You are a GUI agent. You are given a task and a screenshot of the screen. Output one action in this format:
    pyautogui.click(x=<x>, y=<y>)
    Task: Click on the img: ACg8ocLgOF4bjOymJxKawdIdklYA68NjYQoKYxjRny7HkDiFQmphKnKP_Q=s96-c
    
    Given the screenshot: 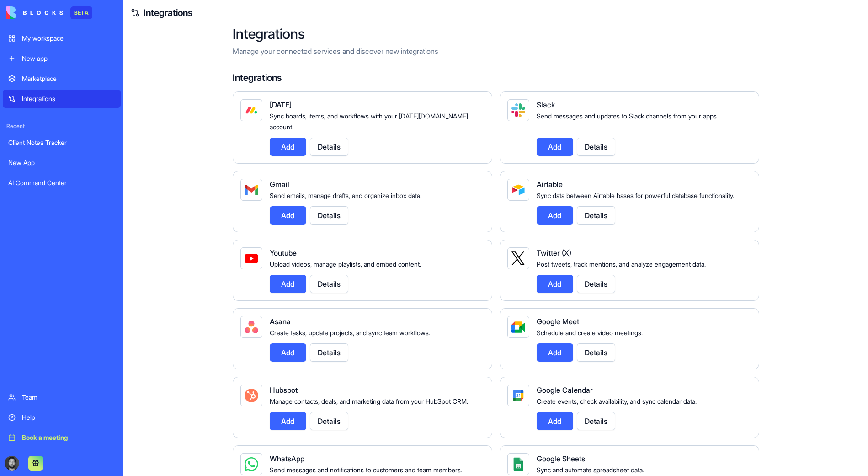 What is the action you would take?
    pyautogui.click(x=12, y=463)
    